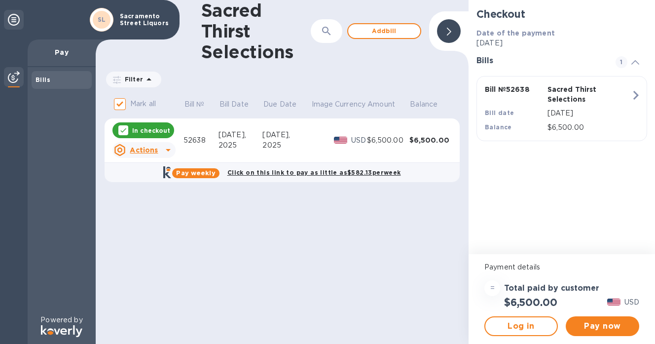 The width and height of the screenshot is (655, 344). What do you see at coordinates (195, 173) in the screenshot?
I see `b: Pay weekly` at bounding box center [195, 173].